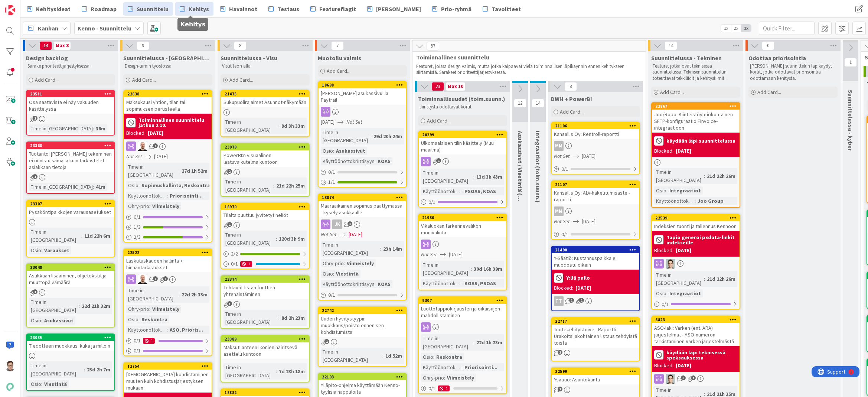 The height and width of the screenshot is (397, 868). What do you see at coordinates (596, 130) in the screenshot?
I see `div: 21106Kansallis Oy: Rentroll-raportti` at bounding box center [596, 130].